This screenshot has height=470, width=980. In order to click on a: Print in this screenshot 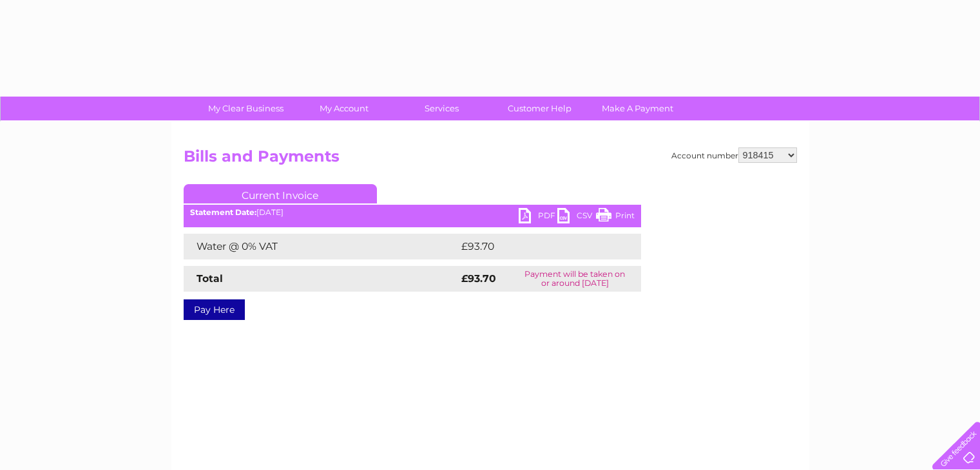, I will do `click(616, 217)`.